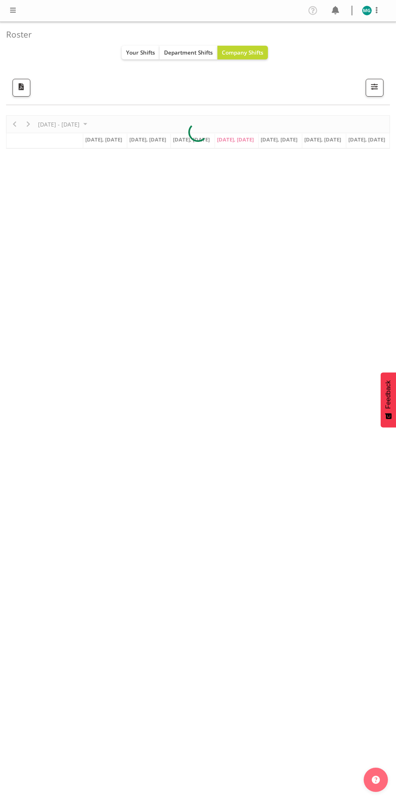 The image size is (396, 800). I want to click on span: Department Shifts, so click(188, 52).